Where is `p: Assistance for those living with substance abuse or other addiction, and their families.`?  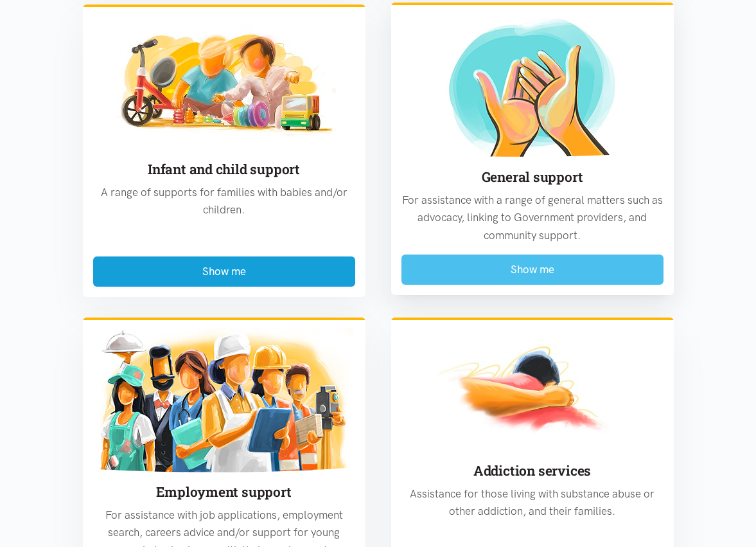 p: Assistance for those living with substance abuse or other addiction, and their families. is located at coordinates (533, 502).